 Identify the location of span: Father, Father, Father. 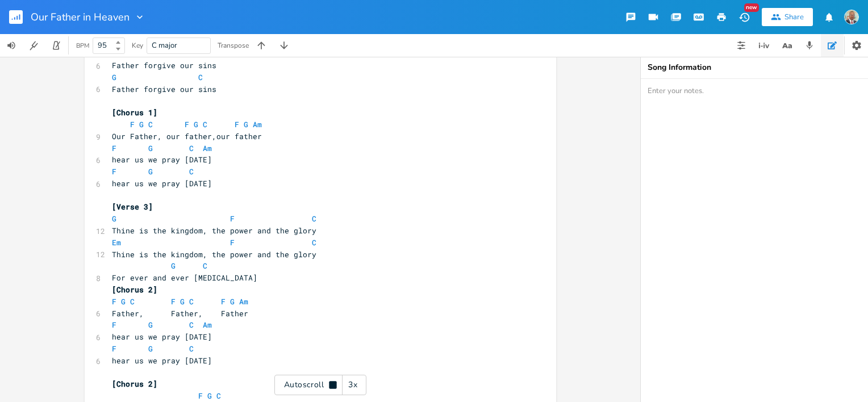
(180, 313).